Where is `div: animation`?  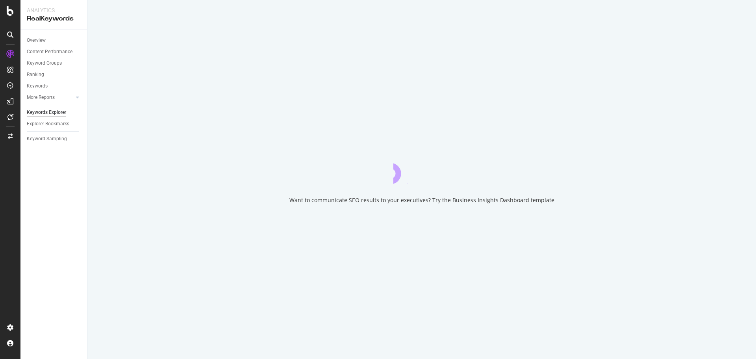
div: animation is located at coordinates (422, 169).